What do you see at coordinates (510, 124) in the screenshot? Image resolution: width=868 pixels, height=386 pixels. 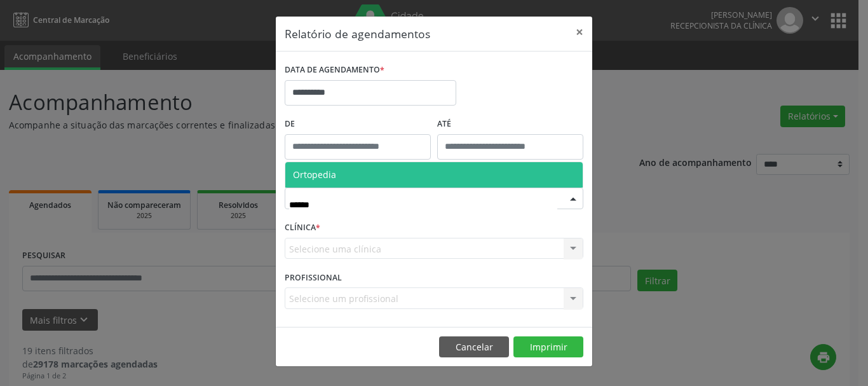 I see `label: ATÉ` at bounding box center [510, 124].